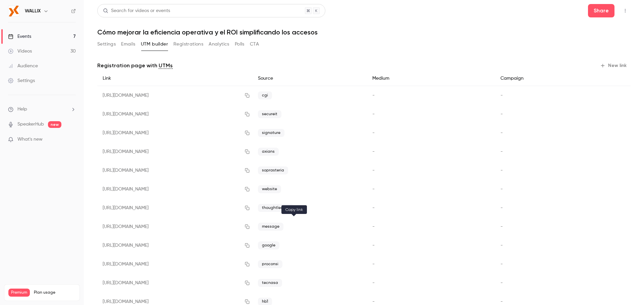 The image size is (644, 305). I want to click on span: thoughtleader, so click(276, 208).